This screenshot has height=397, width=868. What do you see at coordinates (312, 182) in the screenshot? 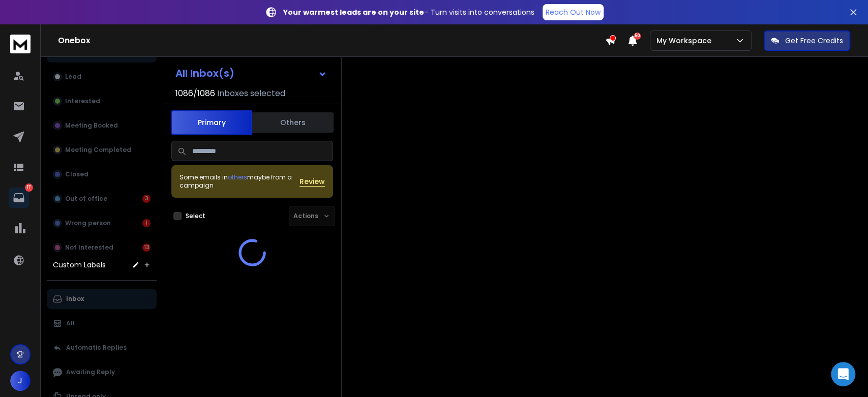
I see `button: Review` at bounding box center [312, 182].